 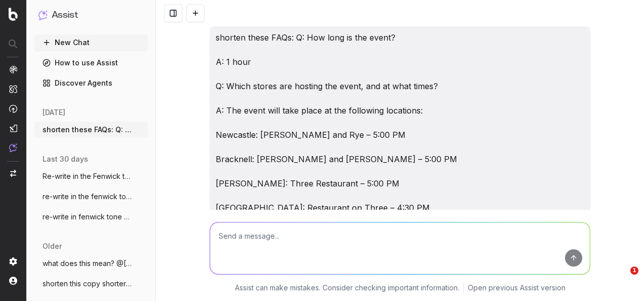 What do you see at coordinates (13, 14) in the screenshot?
I see `img: Botify logo` at bounding box center [13, 14].